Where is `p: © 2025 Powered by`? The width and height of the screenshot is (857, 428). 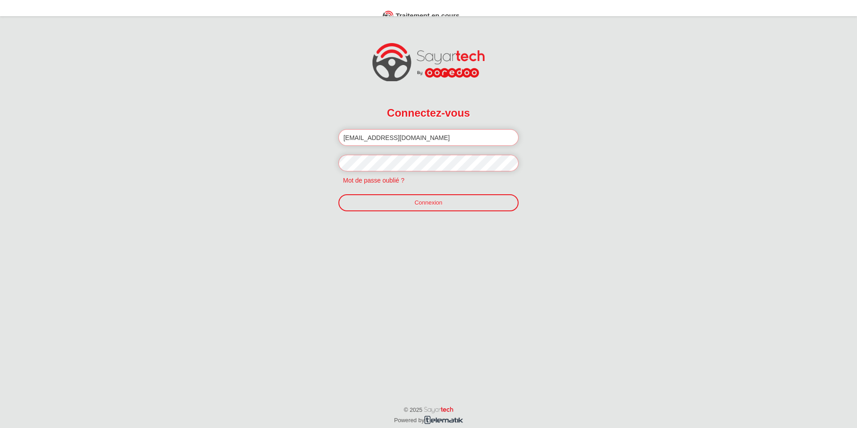
p: © 2025 Powered by is located at coordinates (429, 411).